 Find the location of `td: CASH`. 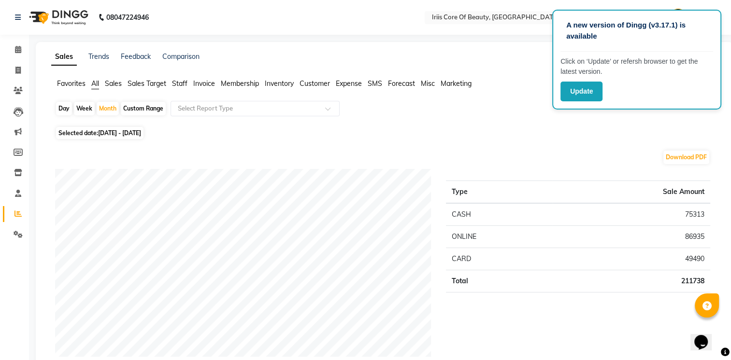

td: CASH is located at coordinates (499, 214).